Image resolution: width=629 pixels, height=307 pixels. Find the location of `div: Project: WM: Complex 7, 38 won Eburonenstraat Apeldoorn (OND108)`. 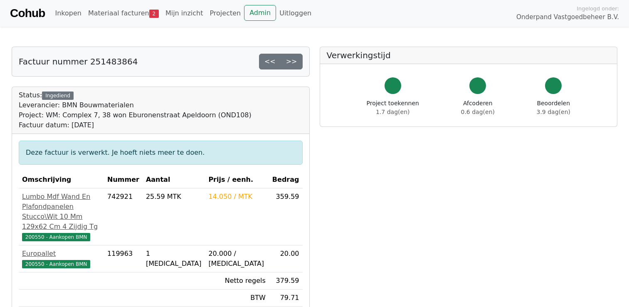

div: Project: WM: Complex 7, 38 won Eburonenstraat Apeldoorn (OND108) is located at coordinates (135, 115).